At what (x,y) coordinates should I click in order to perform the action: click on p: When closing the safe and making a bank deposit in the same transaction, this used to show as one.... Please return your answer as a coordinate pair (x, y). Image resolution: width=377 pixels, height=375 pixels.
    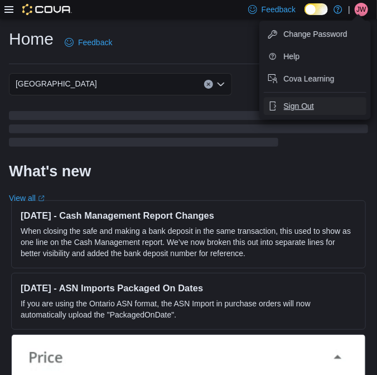
    Looking at the image, I should click on (188, 242).